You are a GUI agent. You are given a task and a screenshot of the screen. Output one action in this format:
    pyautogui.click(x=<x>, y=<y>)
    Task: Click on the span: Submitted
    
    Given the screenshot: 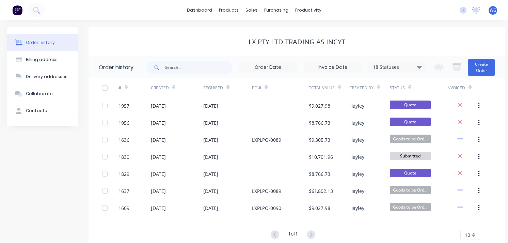 What is the action you would take?
    pyautogui.click(x=410, y=156)
    